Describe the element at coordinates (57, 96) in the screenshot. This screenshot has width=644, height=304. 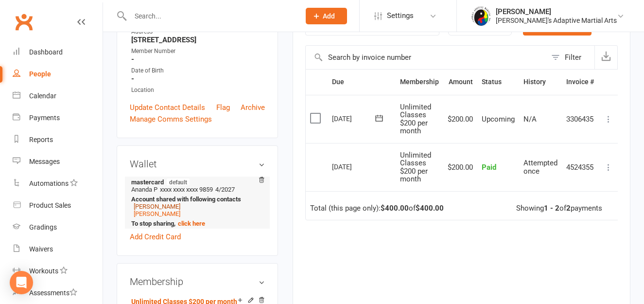
I see `a: Calendar` at that location.